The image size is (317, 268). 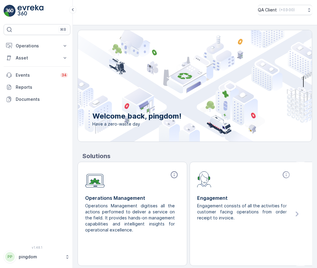 What do you see at coordinates (267, 10) in the screenshot?
I see `p: QA Client` at bounding box center [267, 10].